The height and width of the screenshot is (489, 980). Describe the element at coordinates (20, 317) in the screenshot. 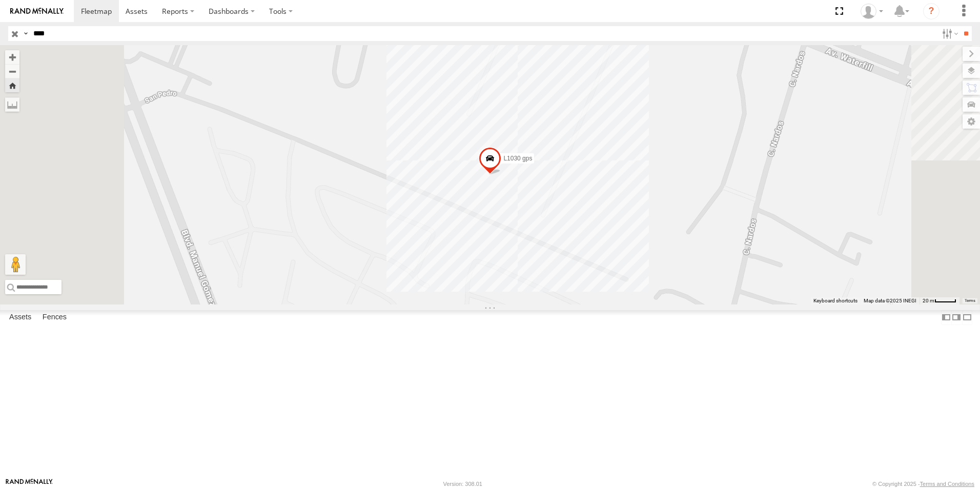

I see `label: Assets` at that location.